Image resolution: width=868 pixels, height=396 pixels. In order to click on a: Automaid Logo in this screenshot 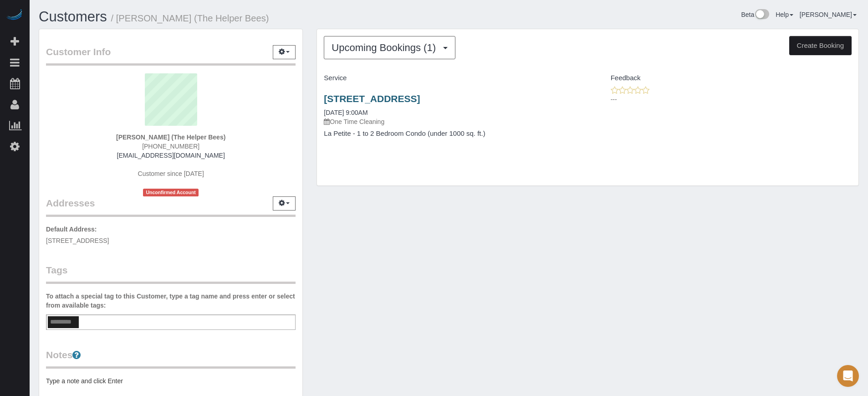, I will do `click(14, 15)`.